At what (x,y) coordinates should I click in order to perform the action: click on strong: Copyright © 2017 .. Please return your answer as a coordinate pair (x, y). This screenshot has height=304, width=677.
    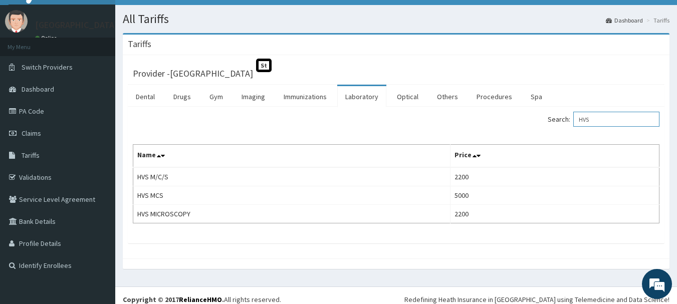
    Looking at the image, I should click on (173, 300).